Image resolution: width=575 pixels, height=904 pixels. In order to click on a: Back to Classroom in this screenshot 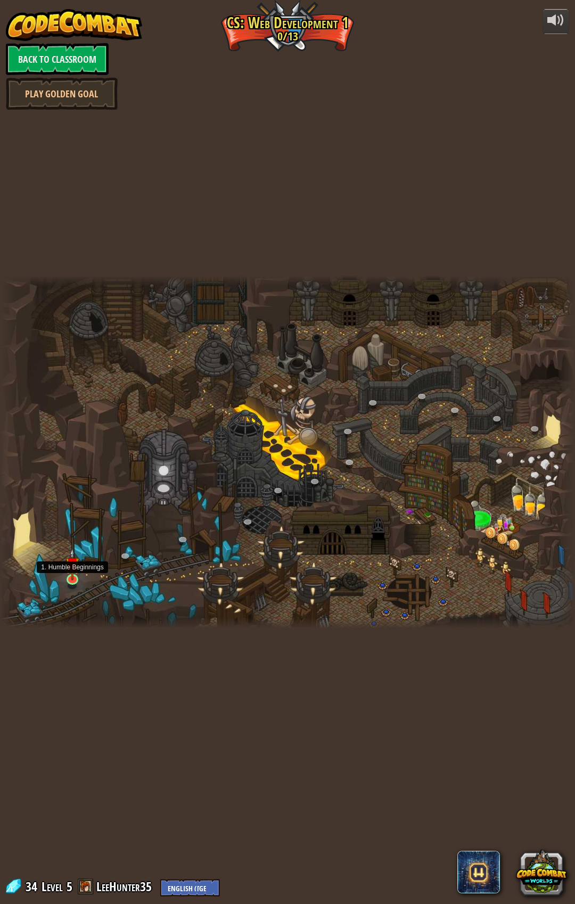, I will do `click(57, 59)`.